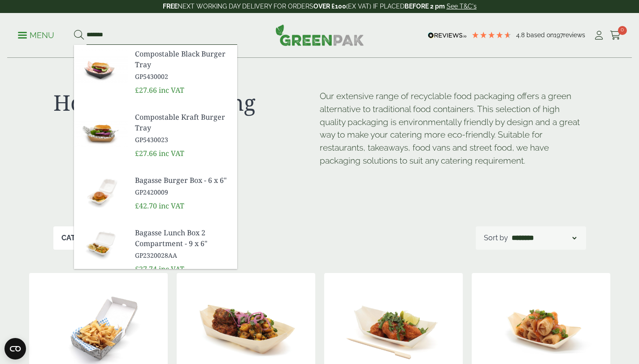 This screenshot has width=639, height=364. I want to click on p: Categories, so click(84, 238).